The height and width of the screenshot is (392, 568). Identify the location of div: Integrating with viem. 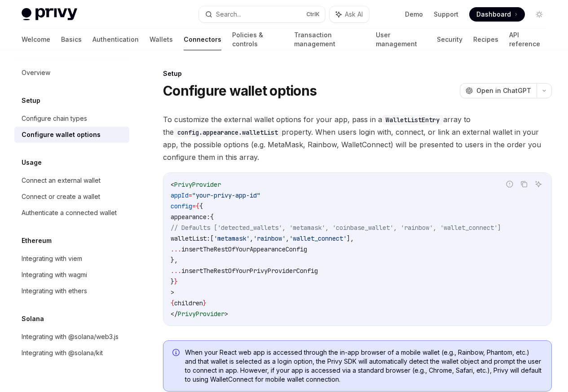
(52, 259).